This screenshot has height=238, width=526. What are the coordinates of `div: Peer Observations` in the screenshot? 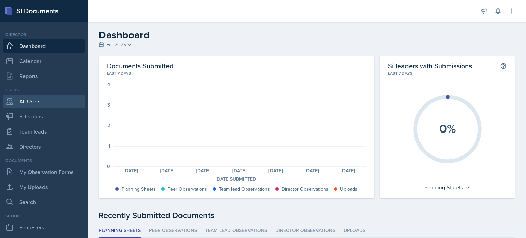 It's located at (187, 189).